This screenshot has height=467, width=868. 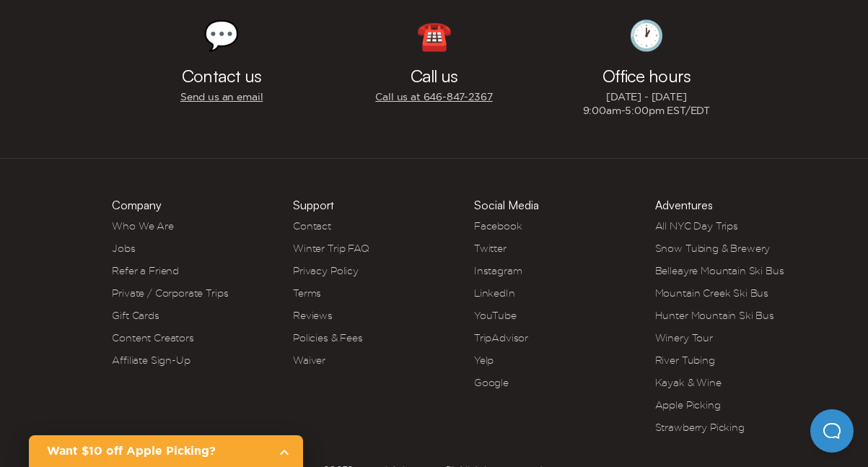 What do you see at coordinates (434, 97) in the screenshot?
I see `a: Call us at 646‍-847‍-2367` at bounding box center [434, 97].